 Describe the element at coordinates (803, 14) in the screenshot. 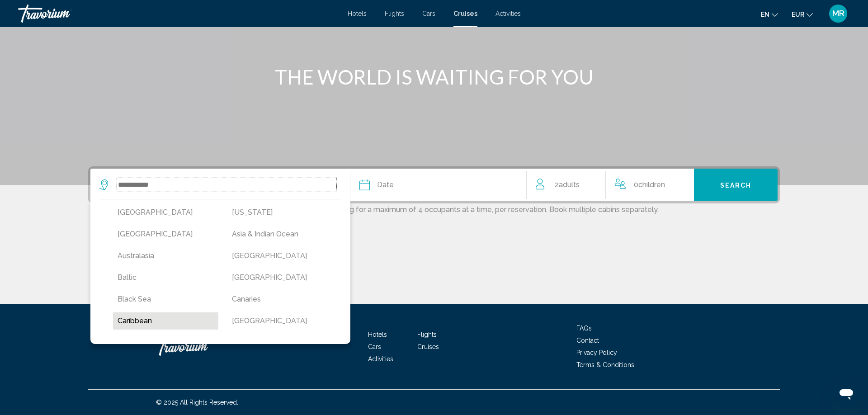

I see `button: Change currency` at that location.